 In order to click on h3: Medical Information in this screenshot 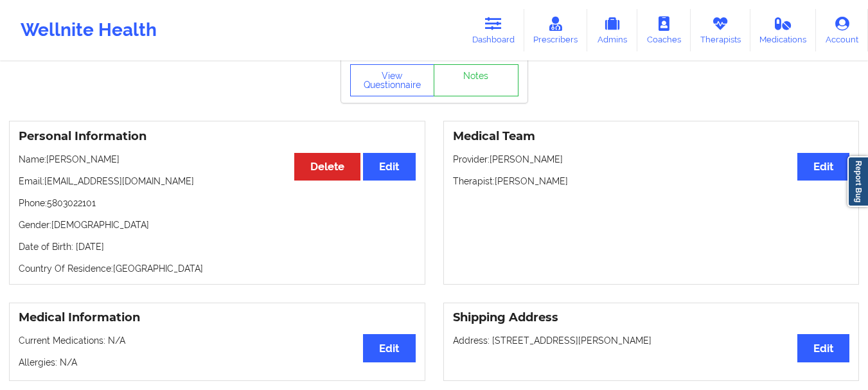, I will do `click(217, 317)`.